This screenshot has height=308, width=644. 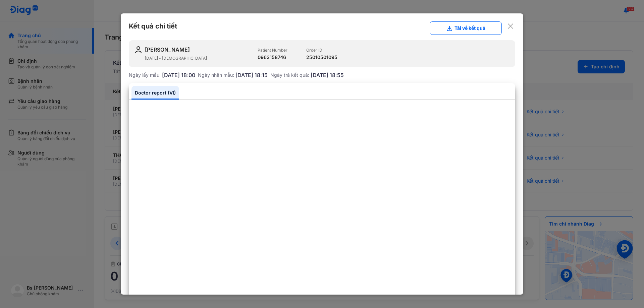 What do you see at coordinates (155, 92) in the screenshot?
I see `a: Doctor report (VI)` at bounding box center [155, 92].